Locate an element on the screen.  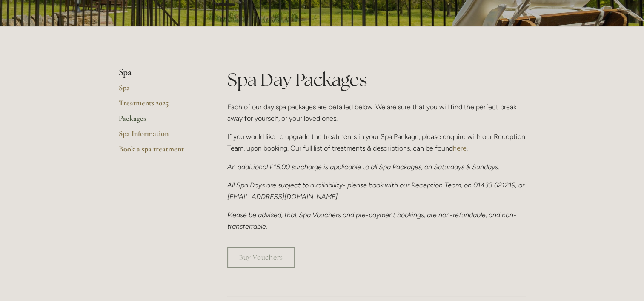
p: If you would like to upgrade the treatments in your Spa Package, please enquire with our Receptio... is located at coordinates (376, 142).